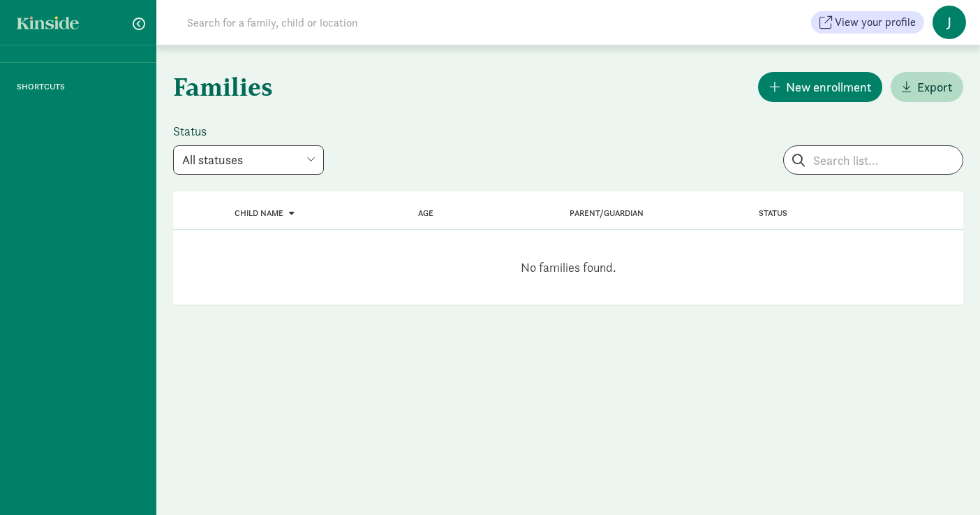  What do you see at coordinates (568, 267) in the screenshot?
I see `div: No families found.` at bounding box center [568, 267].